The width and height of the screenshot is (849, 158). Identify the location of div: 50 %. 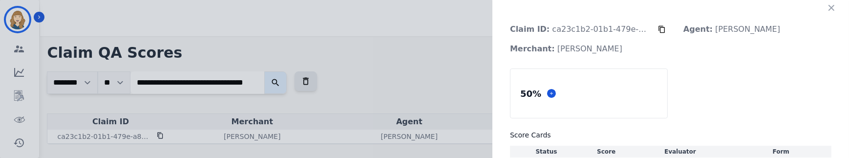
(530, 93).